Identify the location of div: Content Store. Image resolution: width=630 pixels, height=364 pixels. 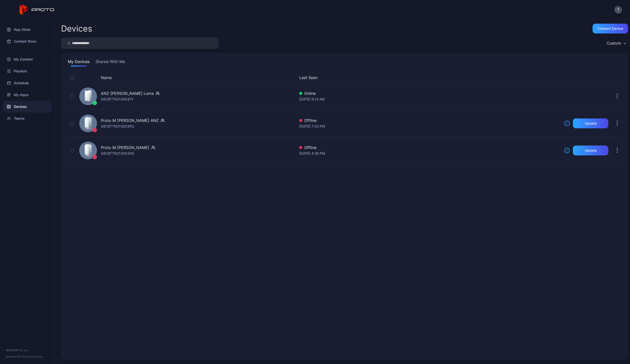
(28, 42).